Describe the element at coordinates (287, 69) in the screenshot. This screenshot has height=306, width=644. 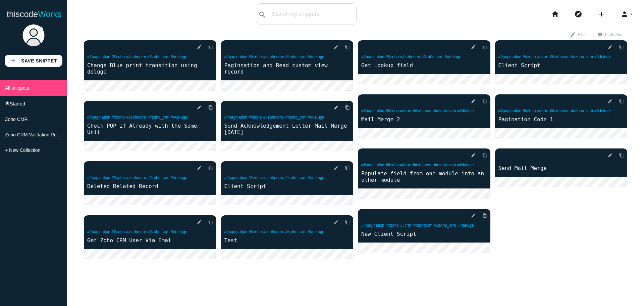
I see `a: Paginnation and Read custom view record` at that location.